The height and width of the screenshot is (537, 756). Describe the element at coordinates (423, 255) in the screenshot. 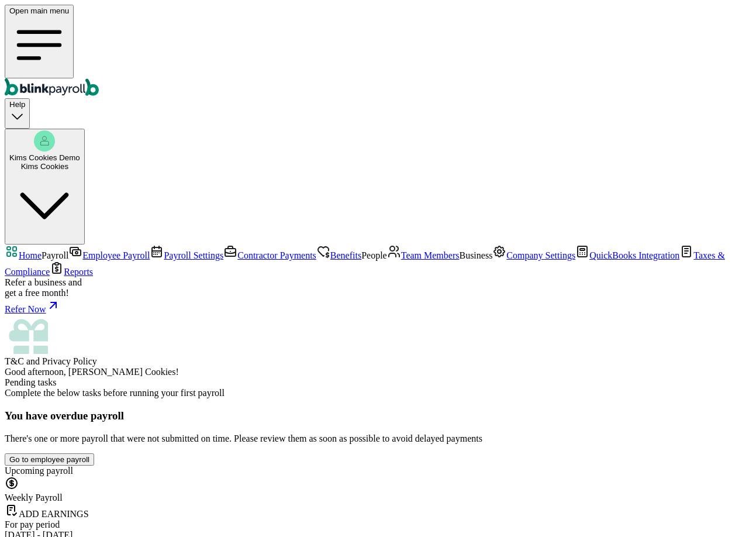

I see `a: Team Members` at that location.